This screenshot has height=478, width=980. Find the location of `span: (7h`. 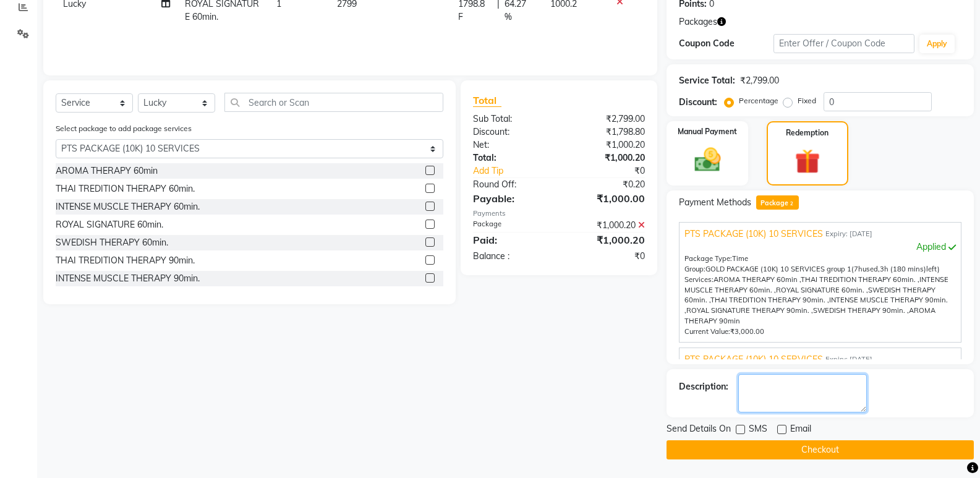

span: (7h is located at coordinates (857, 269).